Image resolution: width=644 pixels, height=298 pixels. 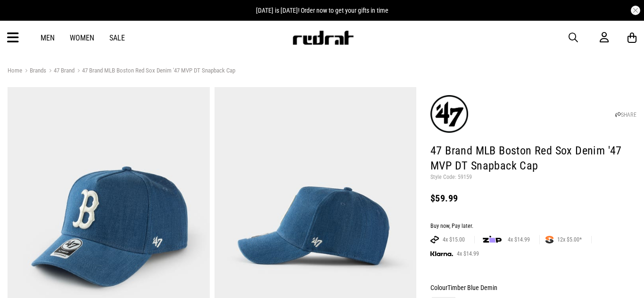 What do you see at coordinates (549, 240) in the screenshot?
I see `img: SPLITPAY` at bounding box center [549, 240].